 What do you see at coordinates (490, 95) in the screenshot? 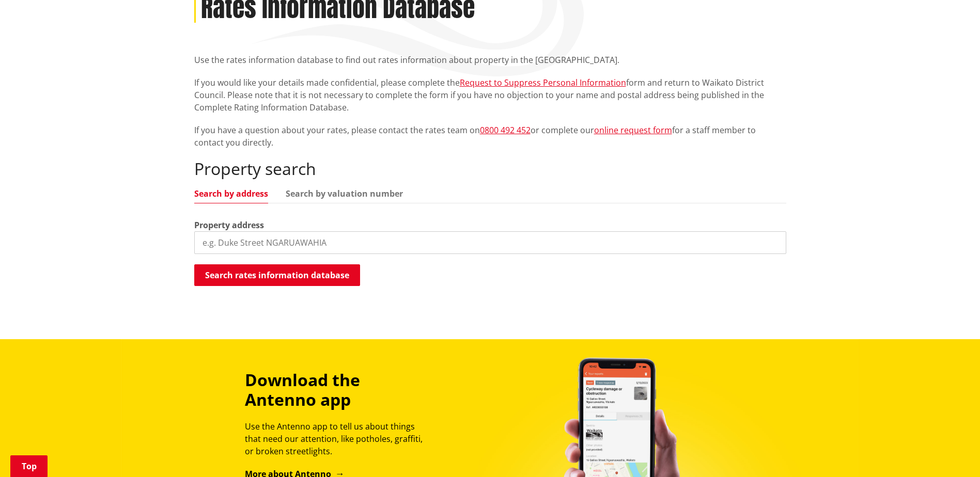
I see `p: If you would like your details made confidential, please complete the form and return to Waikato ...` at bounding box center [490, 95].